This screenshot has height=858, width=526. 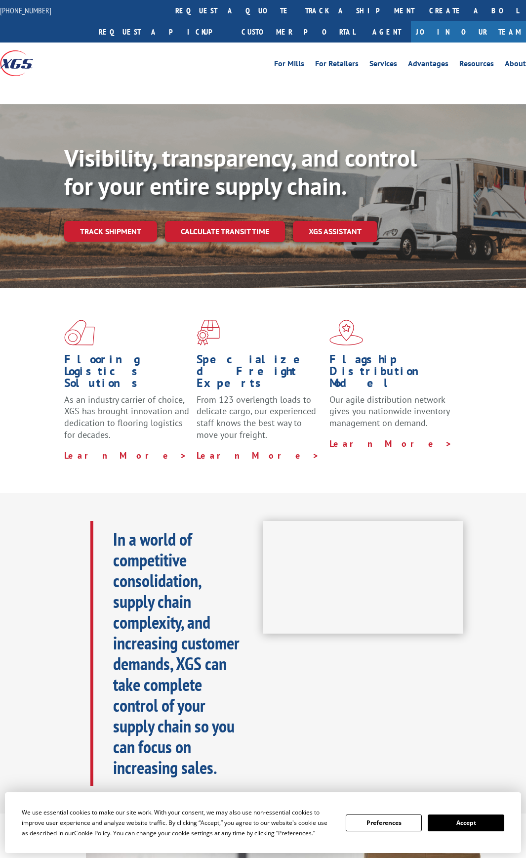 What do you see at coordinates (259, 421) in the screenshot?
I see `p: From 123 overlength loads to delicate cargo, our experienced staff knows the best way to move you...` at bounding box center [259, 421].